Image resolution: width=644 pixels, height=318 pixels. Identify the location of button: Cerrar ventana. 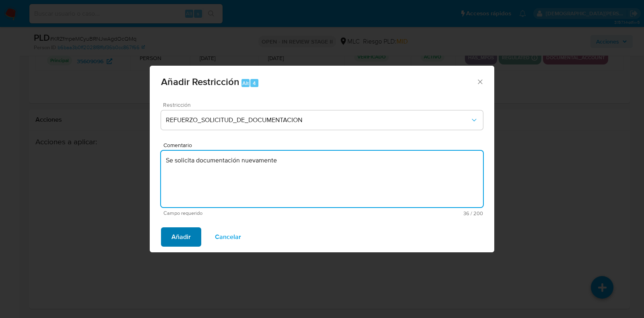
(480, 81).